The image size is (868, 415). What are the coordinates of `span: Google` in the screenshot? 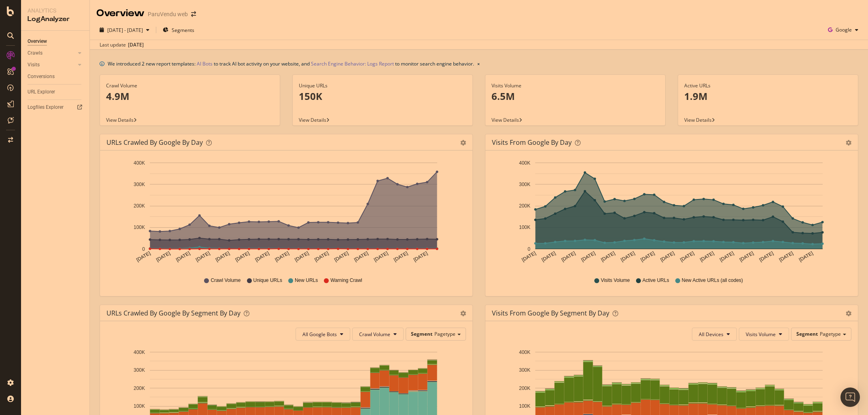 It's located at (844, 30).